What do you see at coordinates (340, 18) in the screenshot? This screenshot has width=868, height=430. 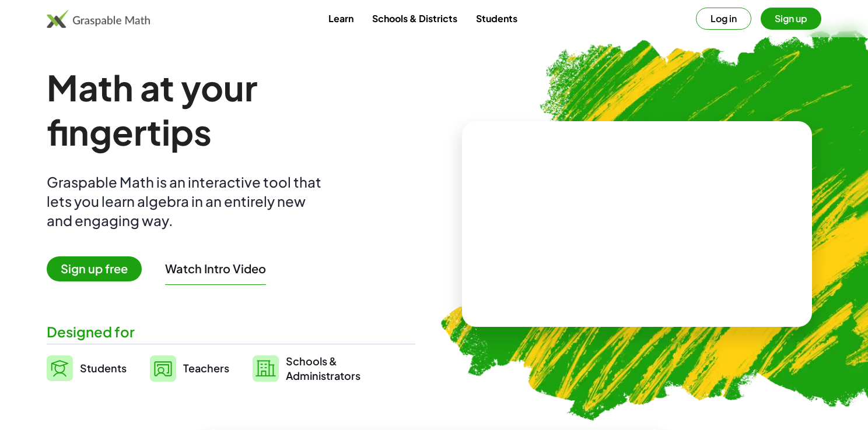 I see `a: Learn` at bounding box center [340, 18].